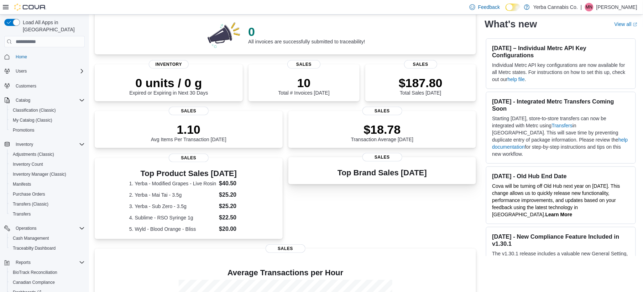 Image resolution: width=643 pixels, height=292 pixels. I want to click on p: 0 units / 0 g, so click(168, 83).